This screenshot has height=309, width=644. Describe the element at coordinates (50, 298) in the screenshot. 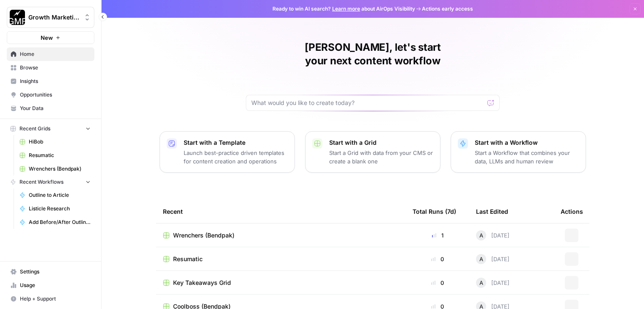

I see `button: Help + Support` at that location.